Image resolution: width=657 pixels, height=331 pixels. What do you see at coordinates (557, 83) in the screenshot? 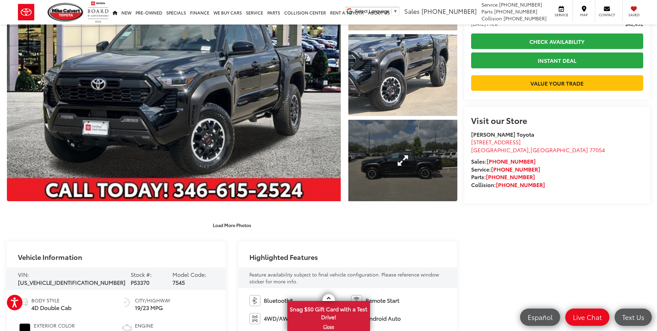
I see `a: Value Your Trade` at bounding box center [557, 83].